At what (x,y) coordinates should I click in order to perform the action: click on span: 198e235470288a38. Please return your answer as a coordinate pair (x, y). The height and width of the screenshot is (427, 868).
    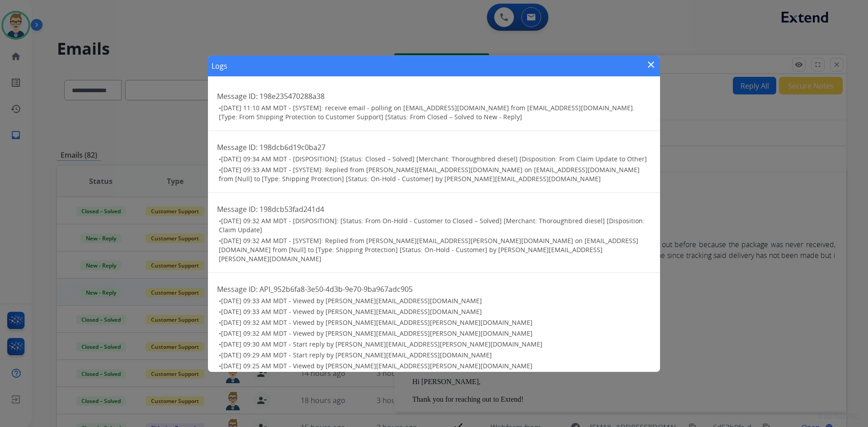
    Looking at the image, I should click on (292, 96).